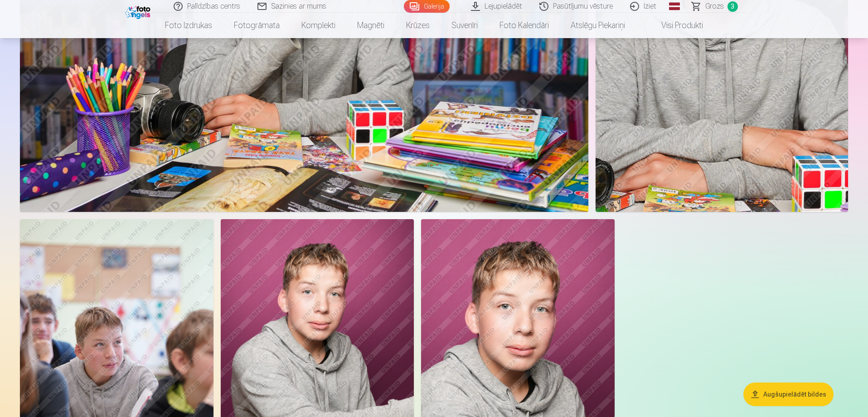 Image resolution: width=868 pixels, height=417 pixels. I want to click on a: Komplekti, so click(318, 26).